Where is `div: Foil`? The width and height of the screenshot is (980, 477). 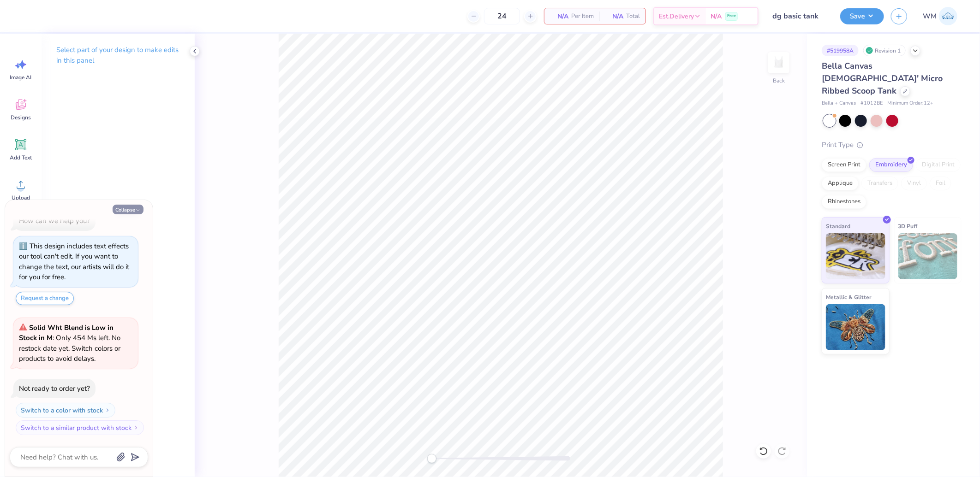
div: Foil is located at coordinates (940, 183).